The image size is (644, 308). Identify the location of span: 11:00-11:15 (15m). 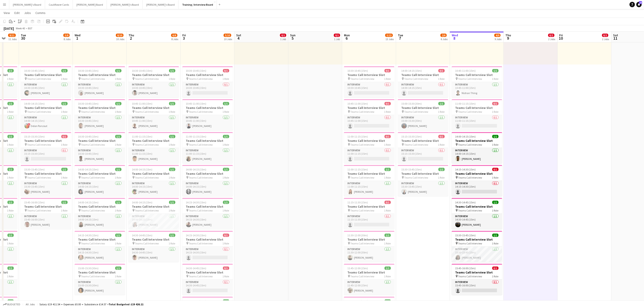
(196, 137).